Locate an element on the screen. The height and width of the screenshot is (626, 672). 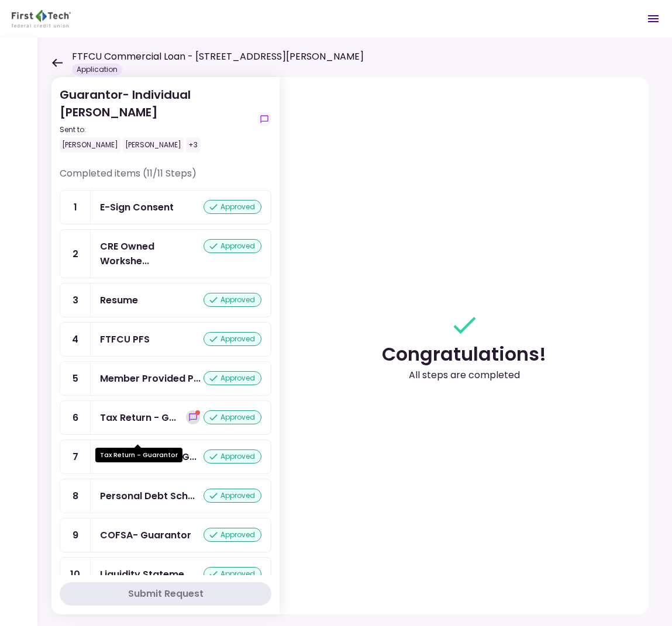
a: 7IRS Form 4506-T Guarantorapproved is located at coordinates (165, 456).